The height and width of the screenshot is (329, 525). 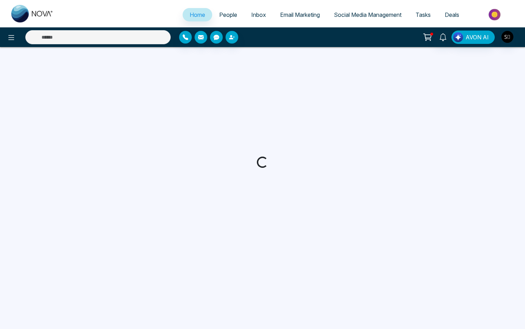 I want to click on a: Tasks, so click(x=423, y=15).